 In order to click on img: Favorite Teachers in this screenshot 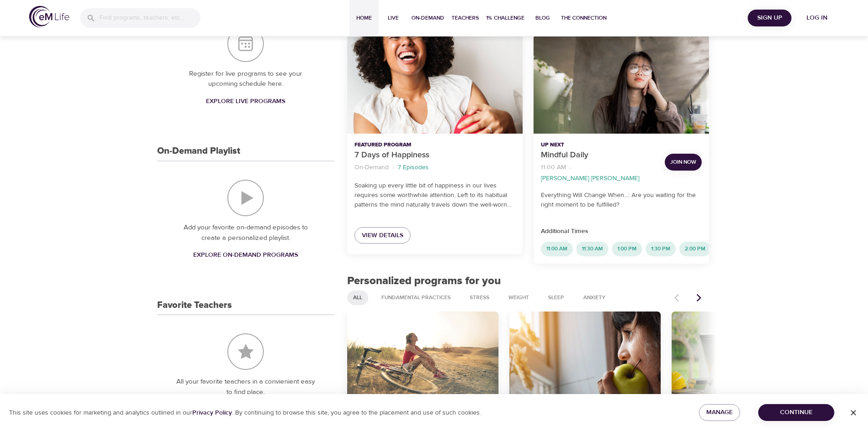, I will do `click(246, 351)`.